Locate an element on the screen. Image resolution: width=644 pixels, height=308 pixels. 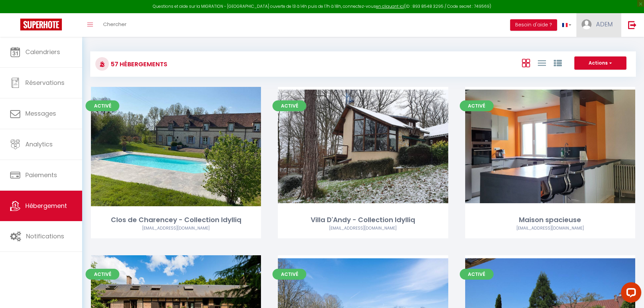
a: Chercher is located at coordinates (115, 25).